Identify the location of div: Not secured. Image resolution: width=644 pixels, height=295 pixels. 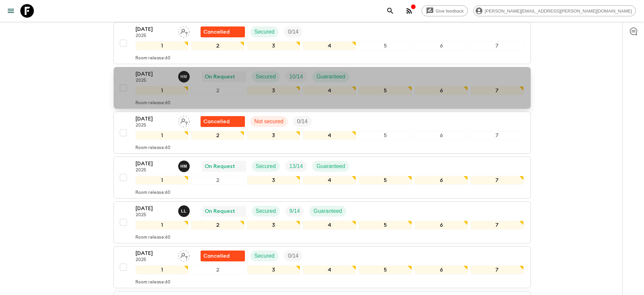
(269, 122).